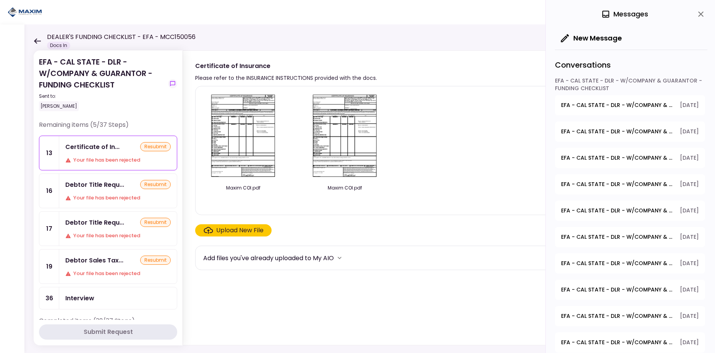 This screenshot has width=715, height=353. What do you see at coordinates (108, 332) in the screenshot?
I see `button: Submit Request` at bounding box center [108, 332].